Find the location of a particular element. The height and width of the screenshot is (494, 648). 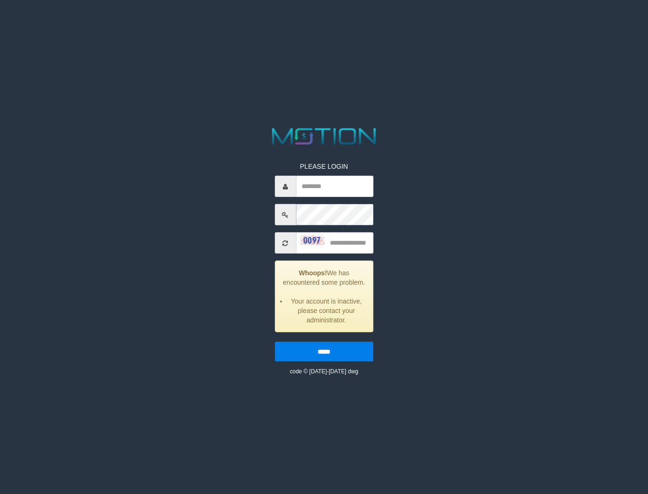

img: captcha is located at coordinates (312, 240).